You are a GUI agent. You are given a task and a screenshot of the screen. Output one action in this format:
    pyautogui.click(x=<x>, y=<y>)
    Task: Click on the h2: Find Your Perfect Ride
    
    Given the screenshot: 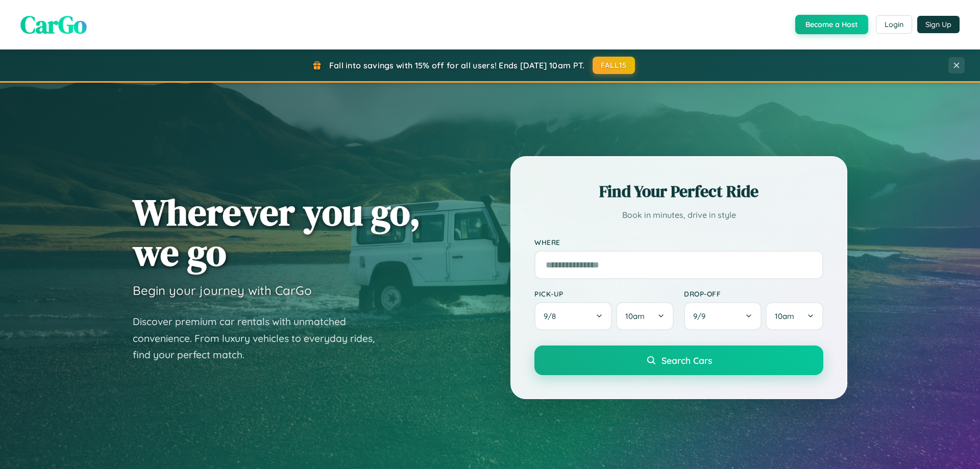 What is the action you would take?
    pyautogui.click(x=679, y=192)
    